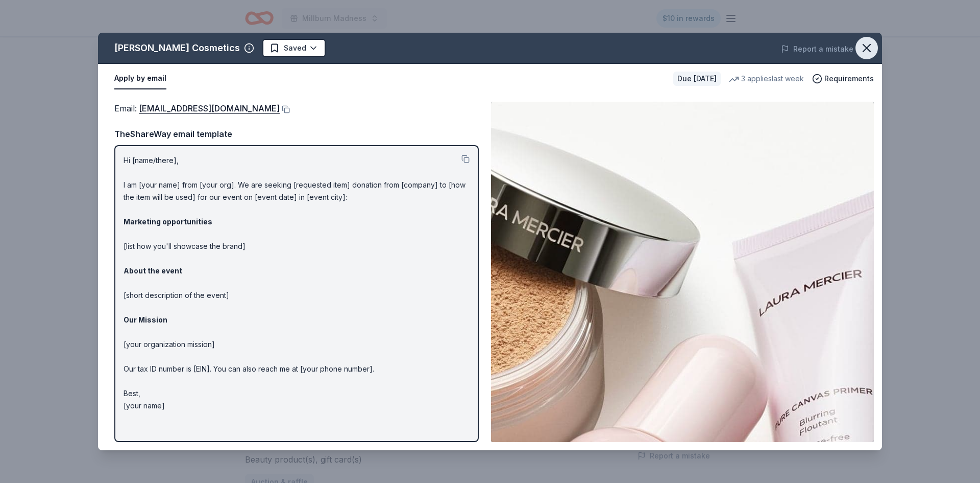 Image resolution: width=980 pixels, height=483 pixels. What do you see at coordinates (168, 221) in the screenshot?
I see `strong: Marketing opportunities` at bounding box center [168, 221].